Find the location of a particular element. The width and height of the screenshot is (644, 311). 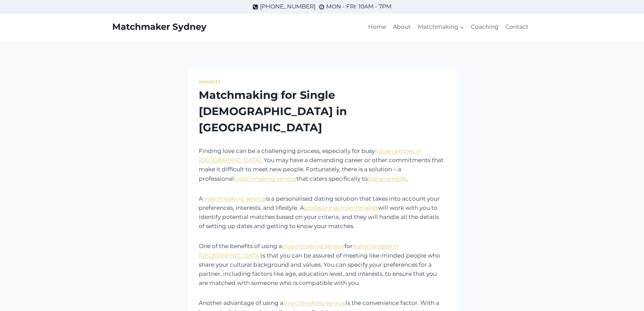

p: One of the benefits of using a for is that you can be assured of meeting like-minded people who s... is located at coordinates (322, 265).